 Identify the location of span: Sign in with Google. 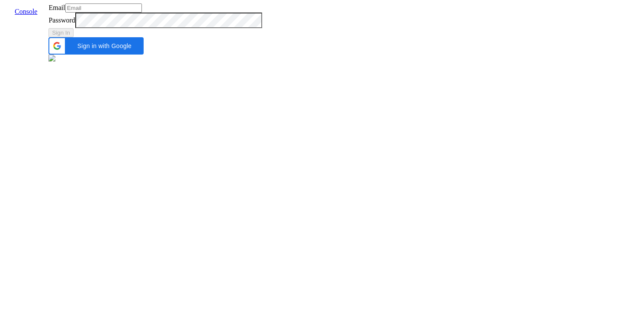
(104, 46).